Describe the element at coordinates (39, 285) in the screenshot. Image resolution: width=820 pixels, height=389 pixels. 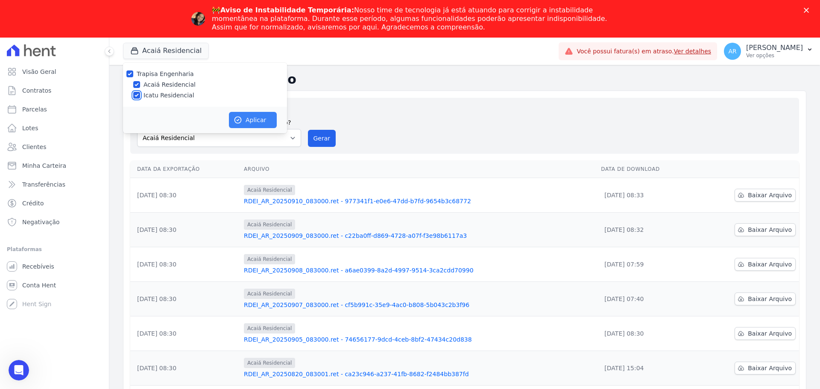
I see `span: Conta Hent` at that location.